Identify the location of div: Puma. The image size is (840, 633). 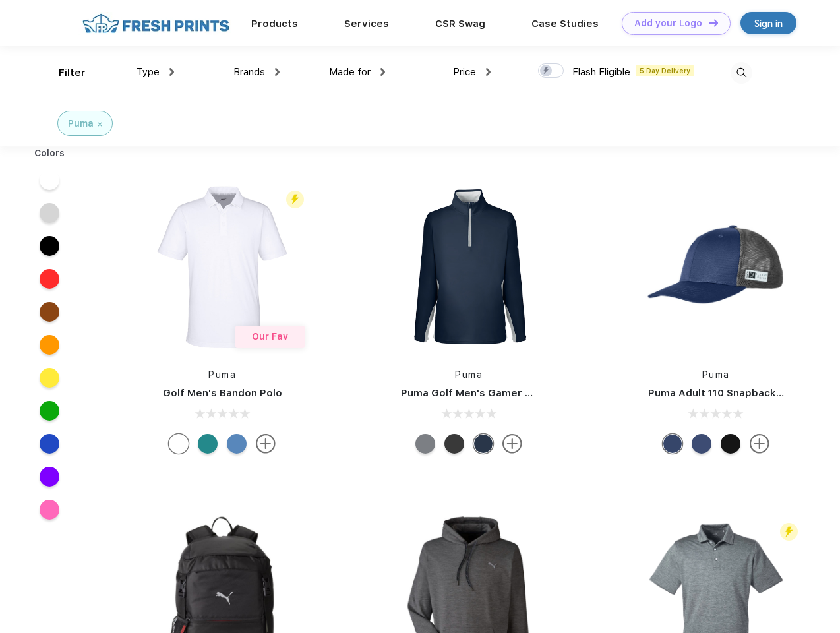
(80, 123).